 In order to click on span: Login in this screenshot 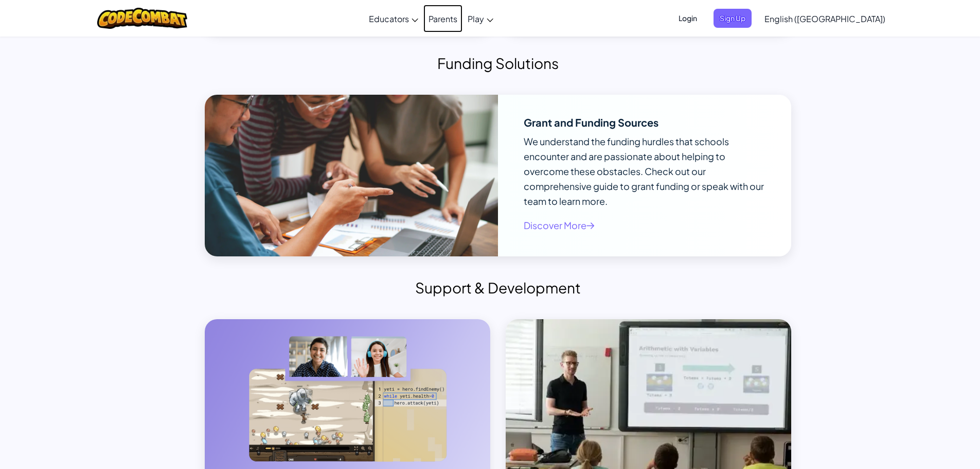, I will do `click(688, 18)`.